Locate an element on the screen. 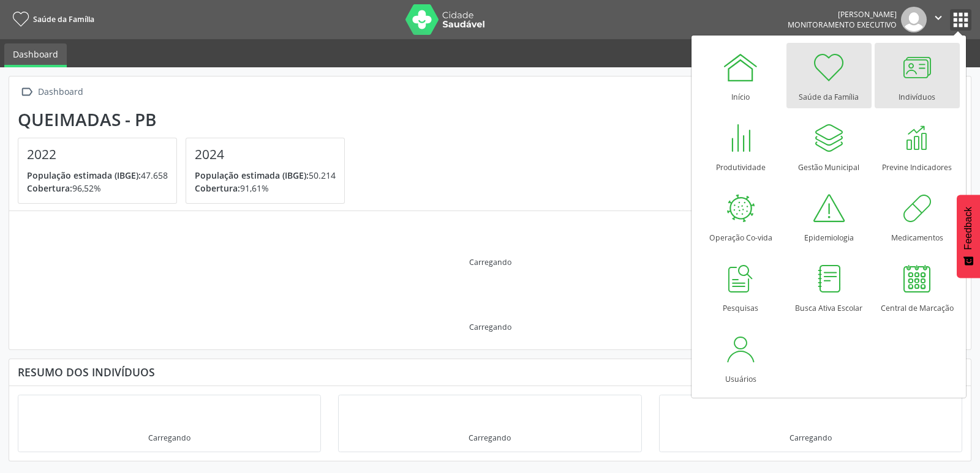  a: Previne Indicadores is located at coordinates (917, 145).